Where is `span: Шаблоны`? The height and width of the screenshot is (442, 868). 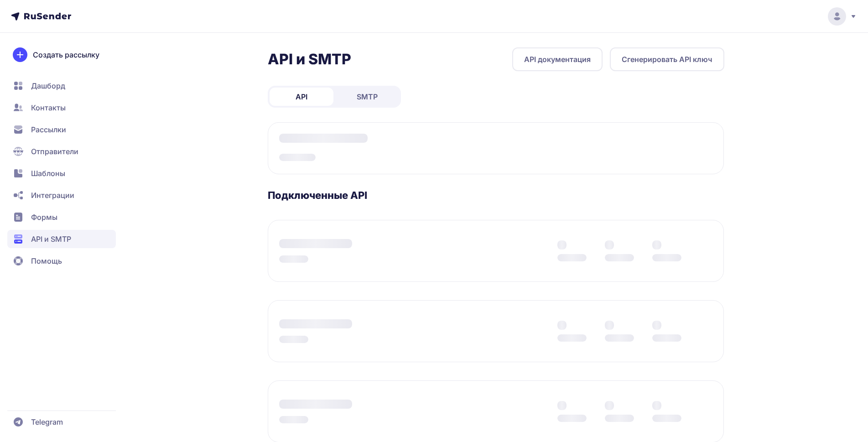 span: Шаблоны is located at coordinates (48, 173).